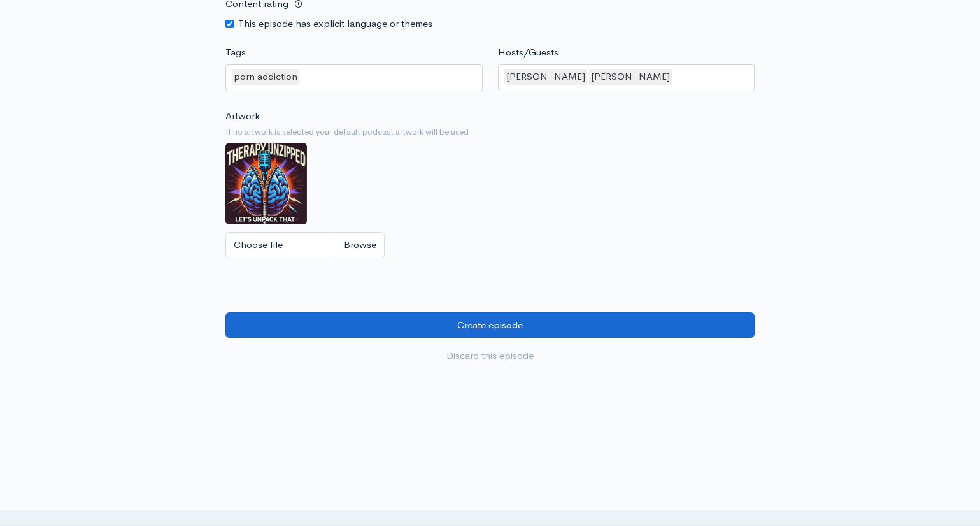 Image resolution: width=980 pixels, height=526 pixels. Describe the element at coordinates (242, 116) in the screenshot. I see `label: Artwork` at that location.